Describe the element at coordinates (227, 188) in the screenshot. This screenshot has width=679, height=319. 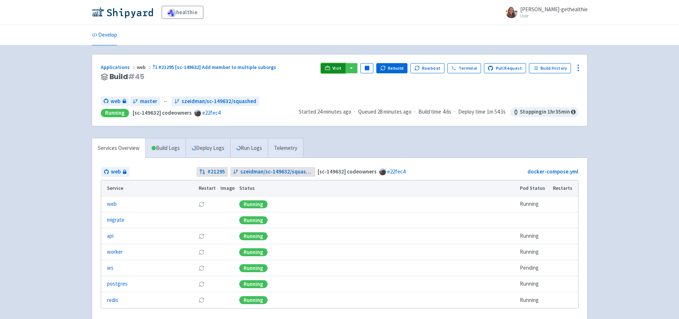
I see `th: Image` at that location.